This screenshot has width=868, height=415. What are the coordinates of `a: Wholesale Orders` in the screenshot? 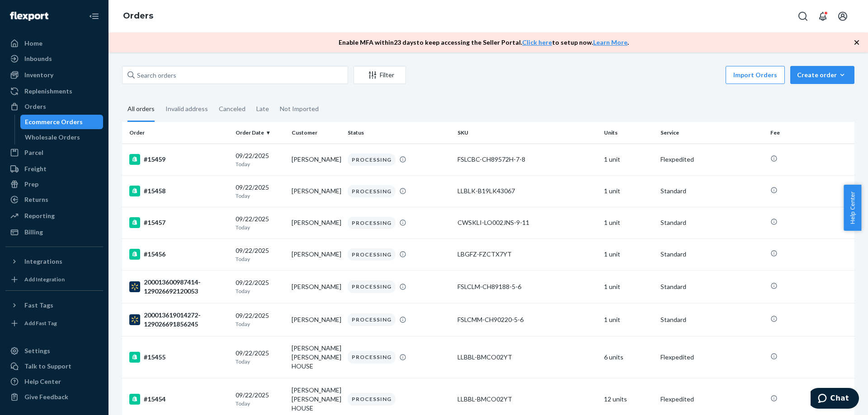 It's located at (62, 137).